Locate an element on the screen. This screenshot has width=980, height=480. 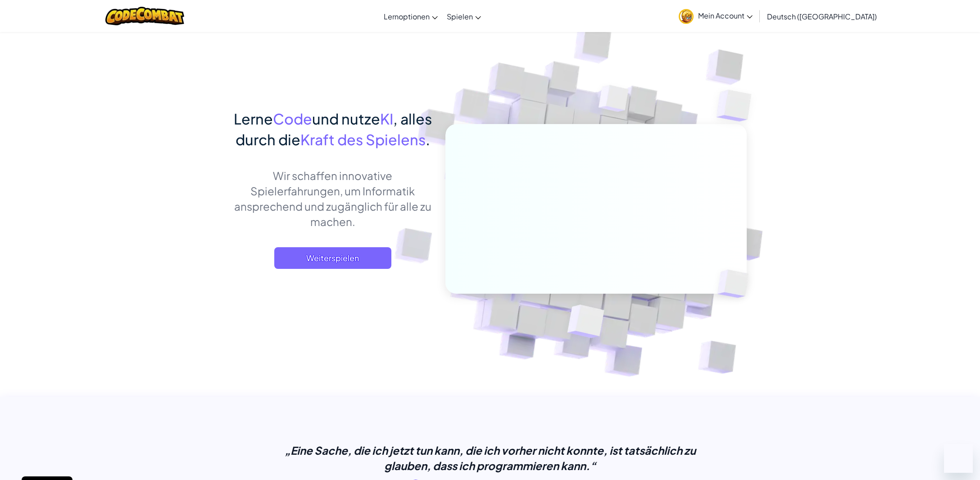
a: CodeCombat logo is located at coordinates (145, 16).